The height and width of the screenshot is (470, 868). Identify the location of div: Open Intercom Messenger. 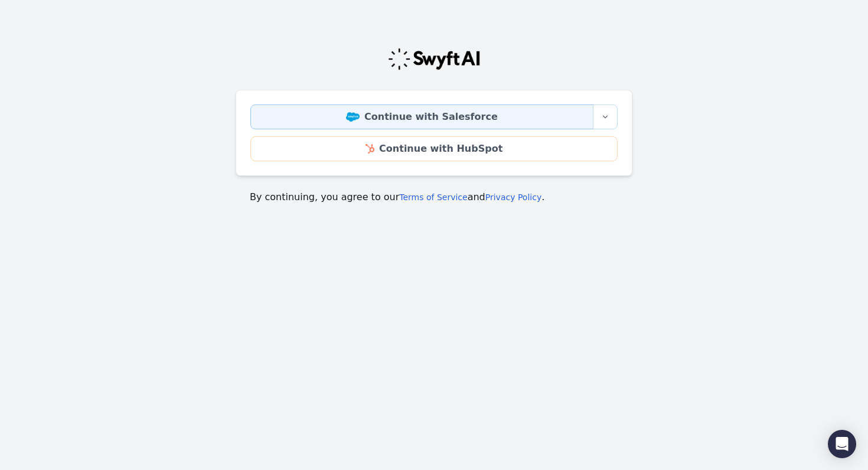
(842, 444).